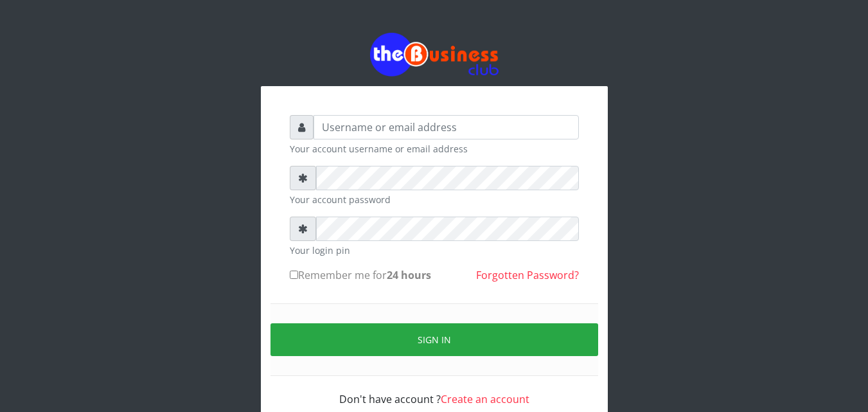 The width and height of the screenshot is (868, 412). What do you see at coordinates (434, 391) in the screenshot?
I see `div: Don't have account ?` at bounding box center [434, 391].